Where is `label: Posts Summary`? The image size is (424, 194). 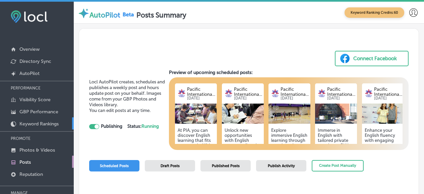
label: Posts Summary is located at coordinates (161, 15).